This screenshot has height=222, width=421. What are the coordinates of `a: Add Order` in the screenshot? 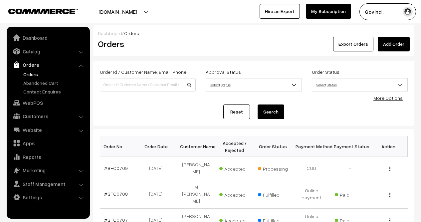 It's located at (394, 44).